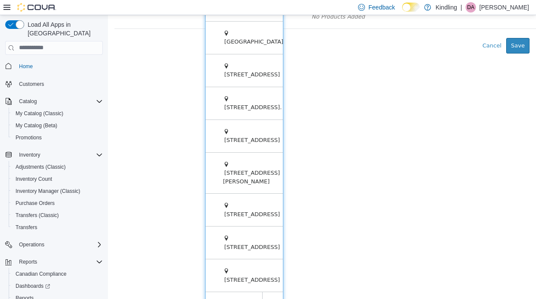 The width and height of the screenshot is (536, 299). What do you see at coordinates (411, 7) in the screenshot?
I see `input: Dark Mode` at bounding box center [411, 7].